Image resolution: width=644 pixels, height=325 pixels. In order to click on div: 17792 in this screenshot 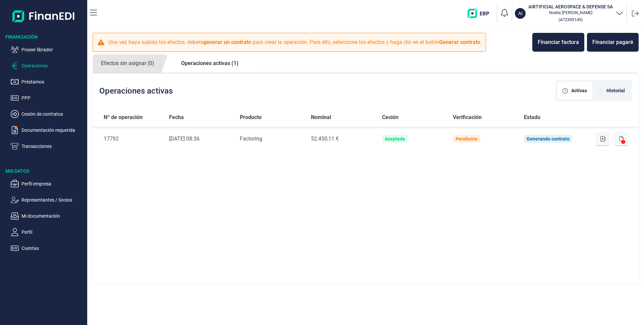, I will do `click(131, 139)`.